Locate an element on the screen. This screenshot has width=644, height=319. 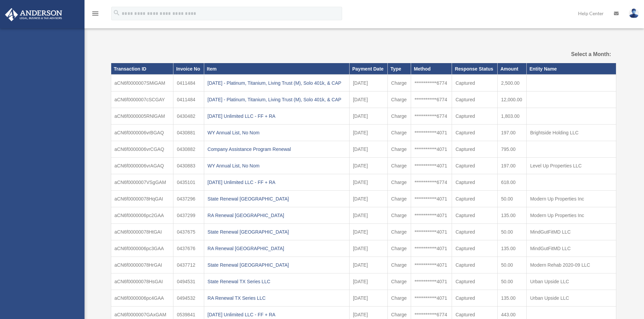
td: aCN6f0000007VSgGAM is located at coordinates (142, 182).